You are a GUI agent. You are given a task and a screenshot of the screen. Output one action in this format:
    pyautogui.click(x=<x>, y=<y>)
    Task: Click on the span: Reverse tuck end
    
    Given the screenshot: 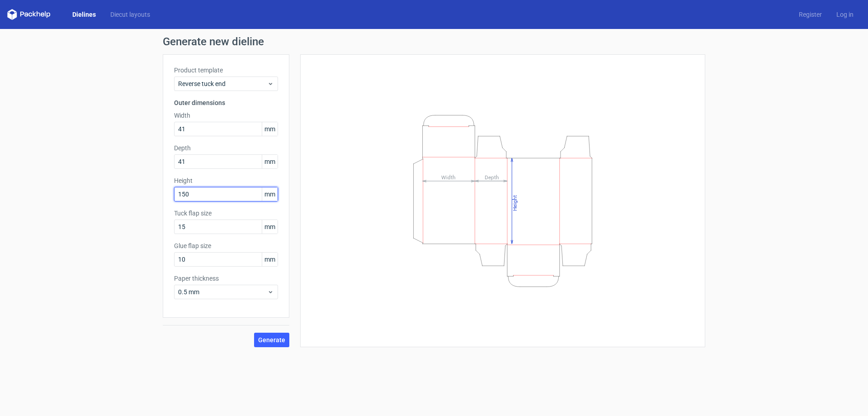 What is the action you would take?
    pyautogui.click(x=222, y=83)
    